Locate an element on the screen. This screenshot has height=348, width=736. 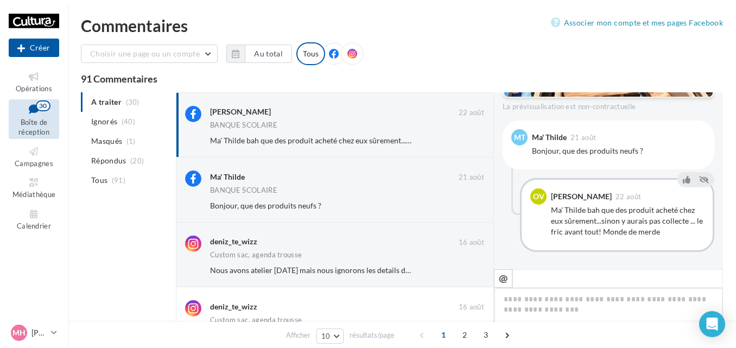
span: MT is located at coordinates (519, 137).